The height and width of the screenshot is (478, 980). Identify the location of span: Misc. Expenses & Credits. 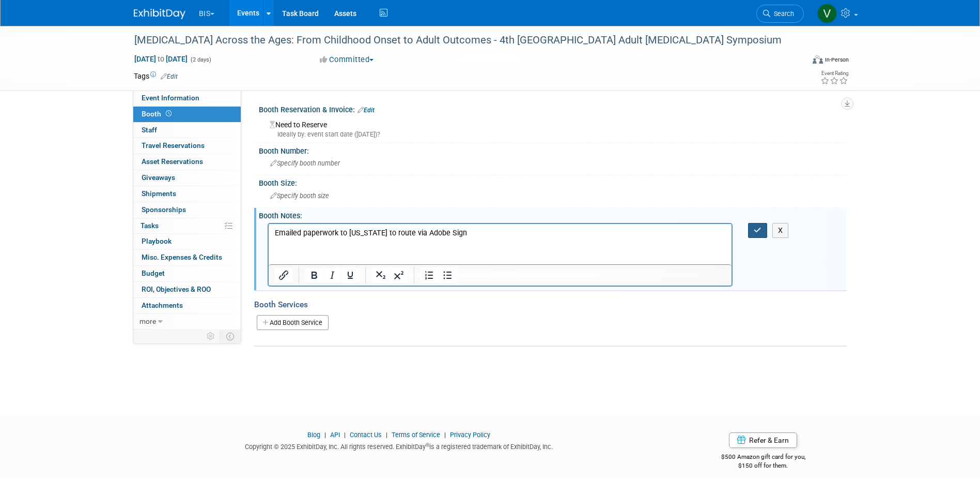
(182, 257).